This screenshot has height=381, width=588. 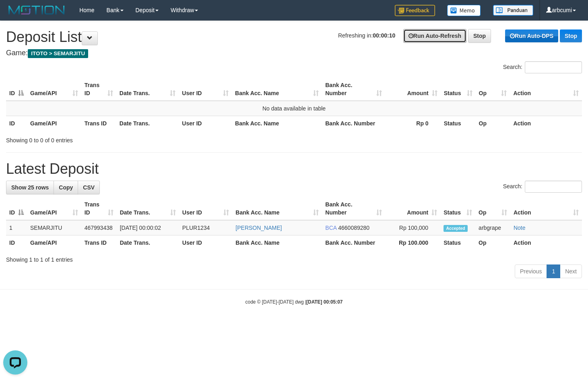 I want to click on button: Open LiveChat chat widget, so click(x=15, y=15).